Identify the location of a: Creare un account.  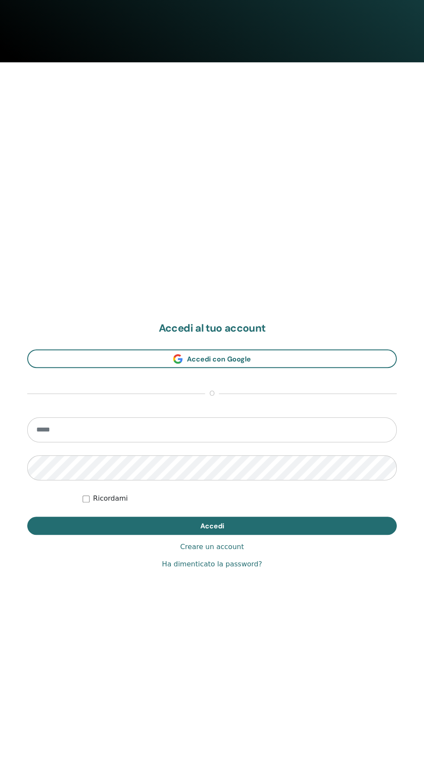
(212, 547).